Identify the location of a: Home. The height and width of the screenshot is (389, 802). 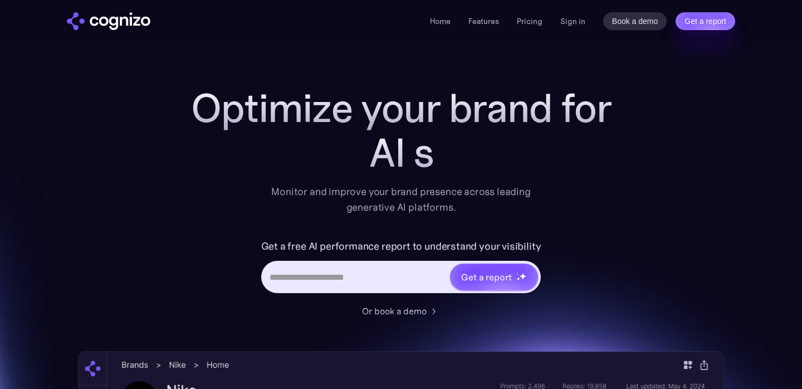
(440, 21).